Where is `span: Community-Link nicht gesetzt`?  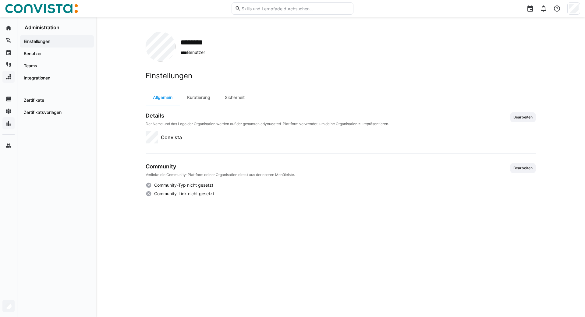 span: Community-Link nicht gesetzt is located at coordinates (184, 194).